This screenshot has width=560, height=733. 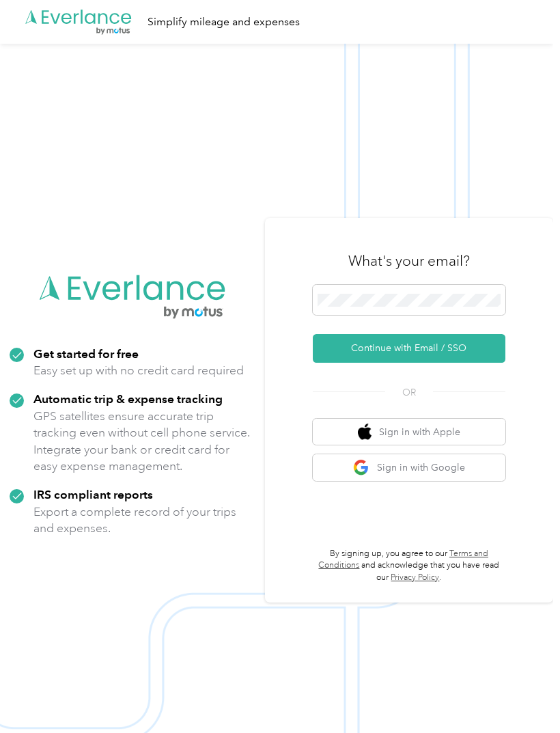 What do you see at coordinates (409, 348) in the screenshot?
I see `button: Continue with Email / SSO` at bounding box center [409, 348].